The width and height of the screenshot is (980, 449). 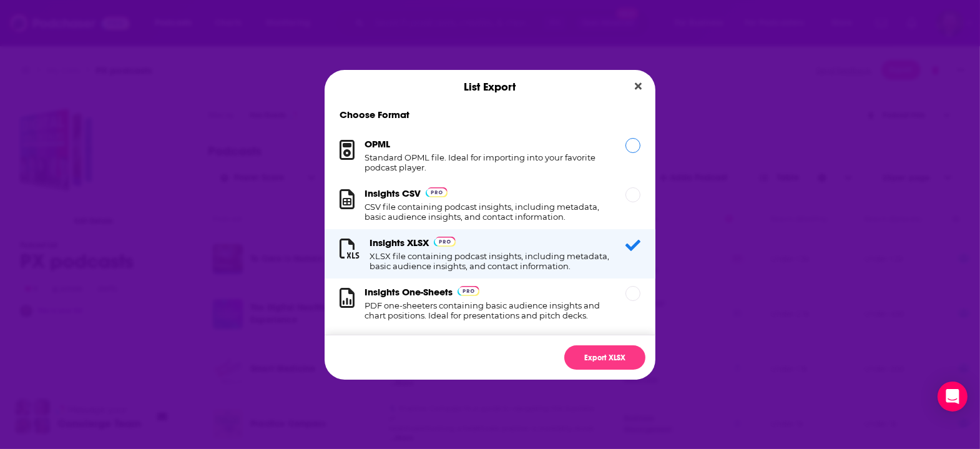 What do you see at coordinates (393, 193) in the screenshot?
I see `h3: Insights CSV` at bounding box center [393, 193].